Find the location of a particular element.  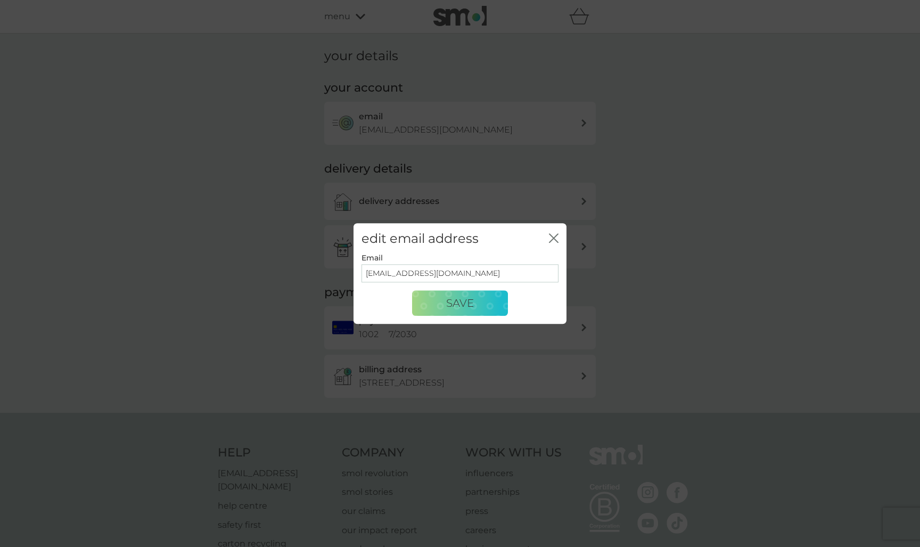

button: close is located at coordinates (554, 238).